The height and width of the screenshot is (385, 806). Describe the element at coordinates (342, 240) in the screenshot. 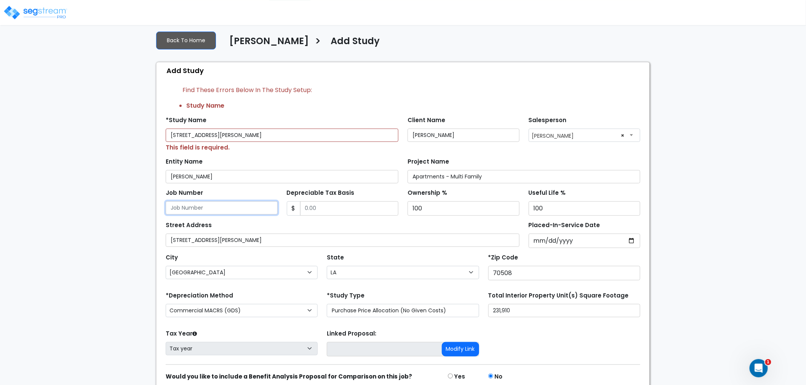

I see `input: Street Address` at that location.